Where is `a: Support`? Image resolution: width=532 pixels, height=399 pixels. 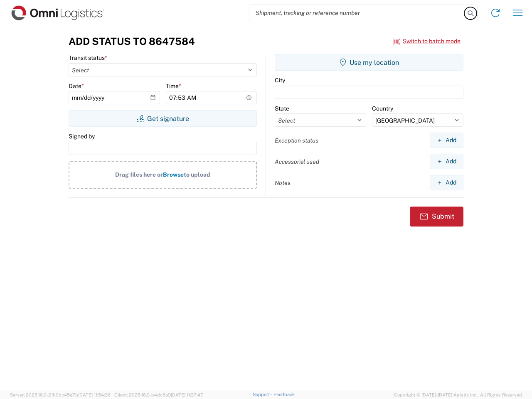
a: Support is located at coordinates (263, 395).